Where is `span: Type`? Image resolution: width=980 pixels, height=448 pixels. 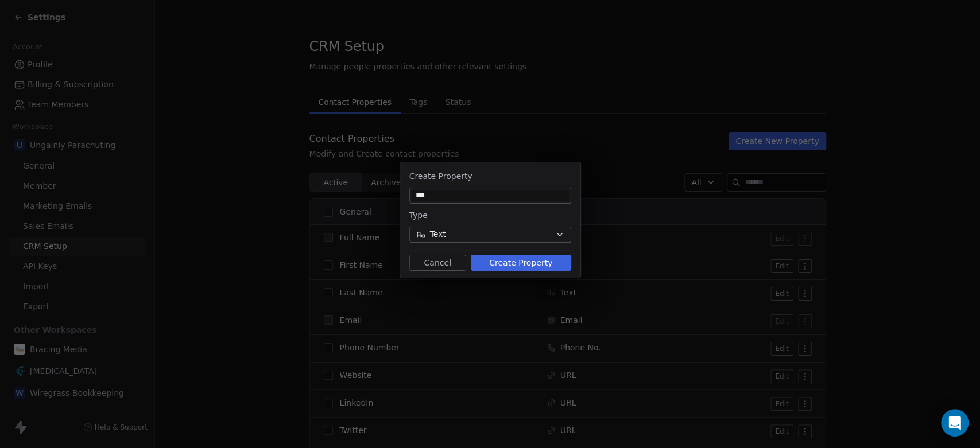
span: Type is located at coordinates (419, 215).